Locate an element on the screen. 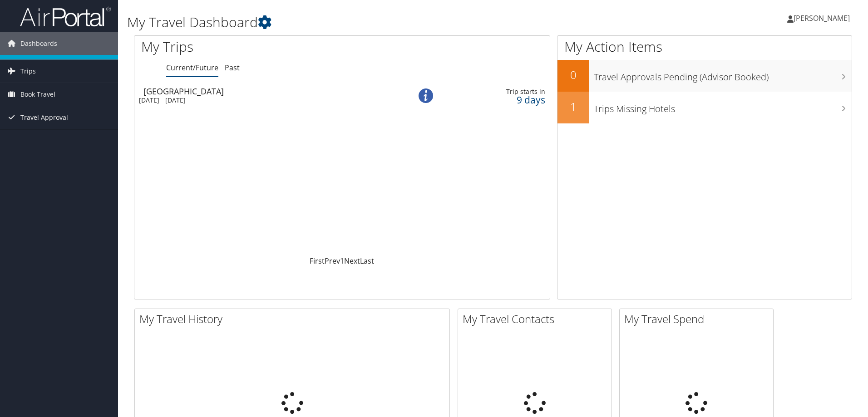 This screenshot has width=868, height=417. h1: My Travel Dashboard is located at coordinates (371, 22).